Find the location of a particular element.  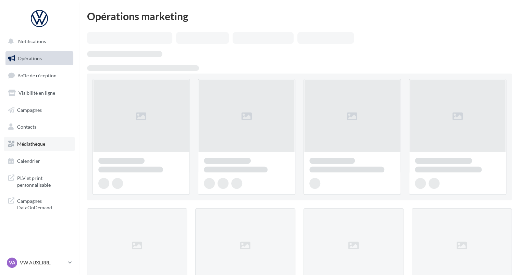

button: Notifications is located at coordinates (38, 41).